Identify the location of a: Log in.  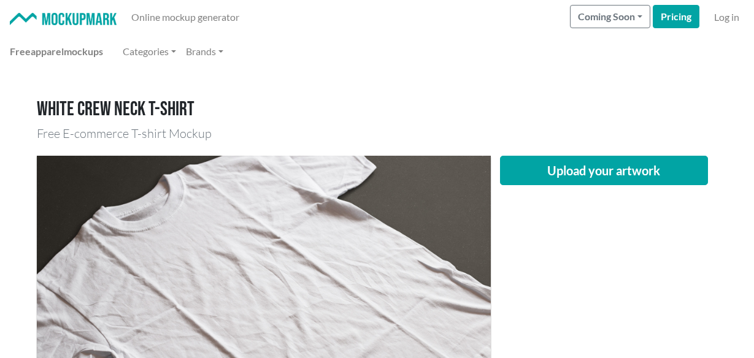
(727, 17).